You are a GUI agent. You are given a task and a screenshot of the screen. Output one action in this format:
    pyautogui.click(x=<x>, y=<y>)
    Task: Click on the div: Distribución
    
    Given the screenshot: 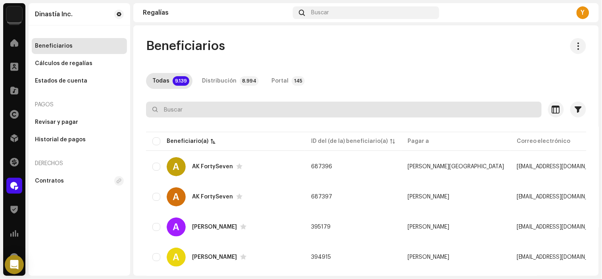 What is the action you would take?
    pyautogui.click(x=219, y=81)
    